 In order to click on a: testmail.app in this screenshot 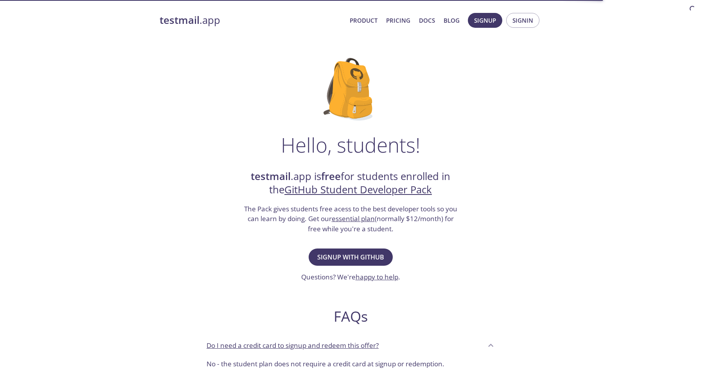, I will do `click(252, 20)`.